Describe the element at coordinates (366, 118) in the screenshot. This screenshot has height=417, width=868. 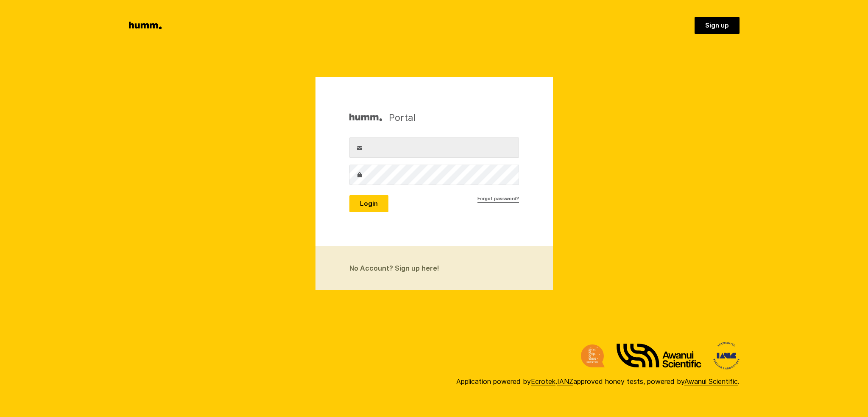
I see `img: Humm` at that location.